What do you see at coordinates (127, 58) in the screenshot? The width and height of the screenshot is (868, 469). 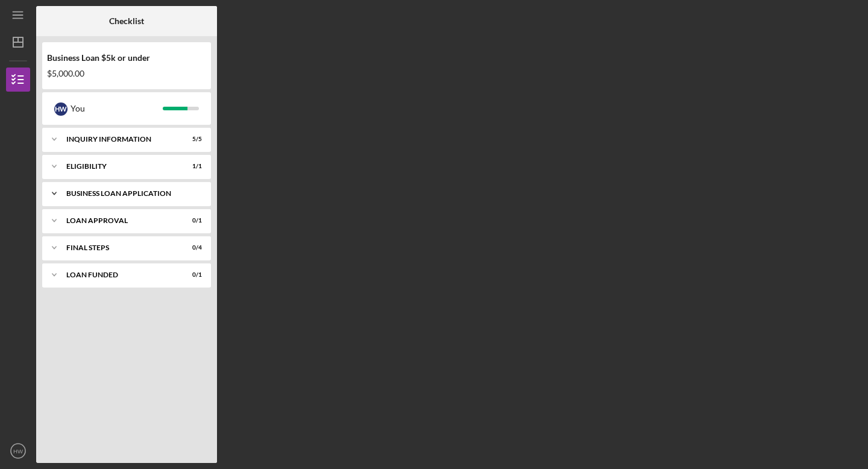 I see `div: Business Loan $5k or under` at bounding box center [127, 58].